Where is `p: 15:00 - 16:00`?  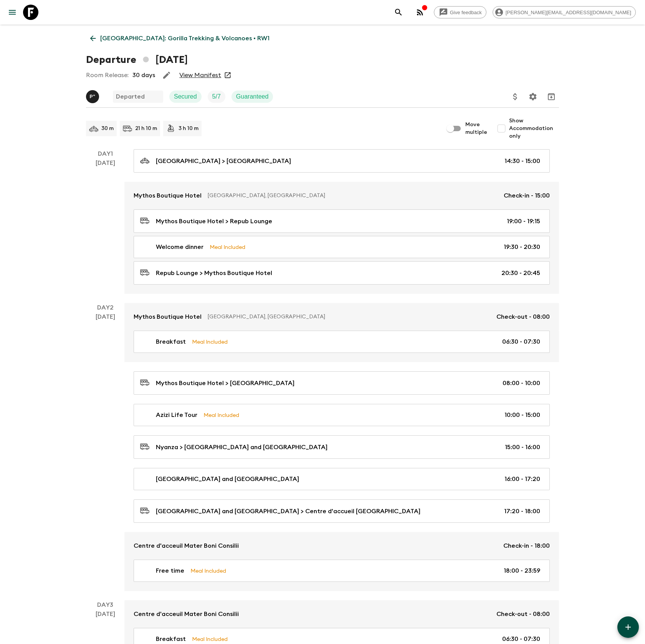 p: 15:00 - 16:00 is located at coordinates (523, 447).